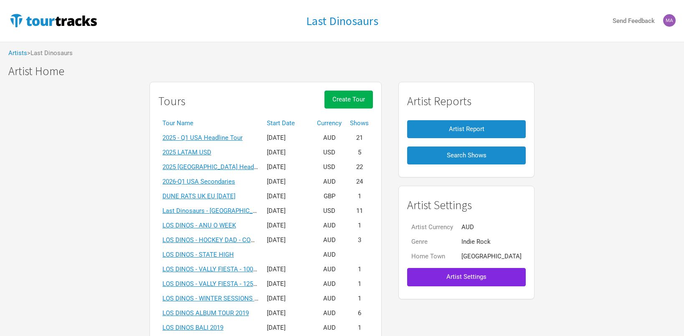  Describe the element at coordinates (670, 20) in the screenshot. I see `img: matt` at that location.